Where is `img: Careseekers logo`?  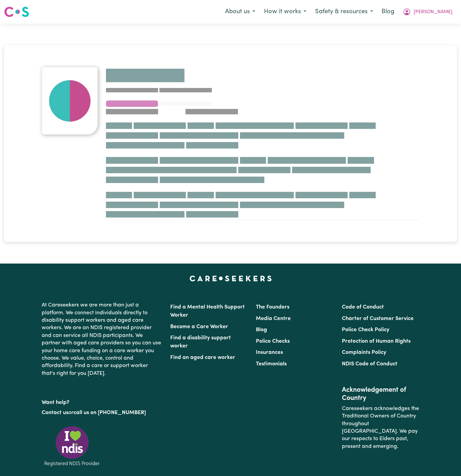
img: Careseekers logo is located at coordinates (17, 12).